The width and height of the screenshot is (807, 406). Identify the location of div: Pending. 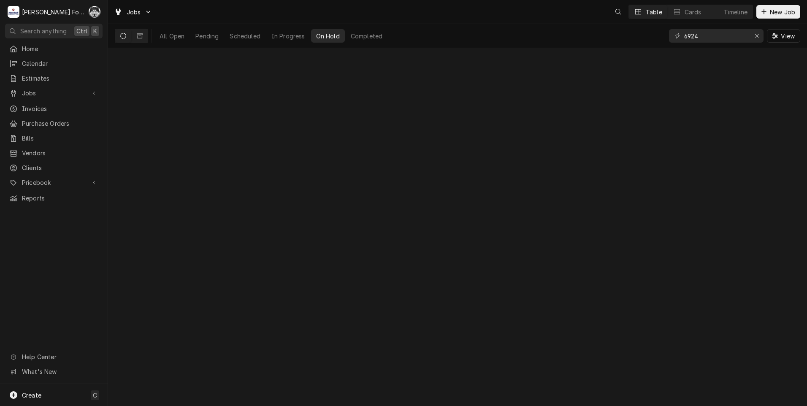
(207, 36).